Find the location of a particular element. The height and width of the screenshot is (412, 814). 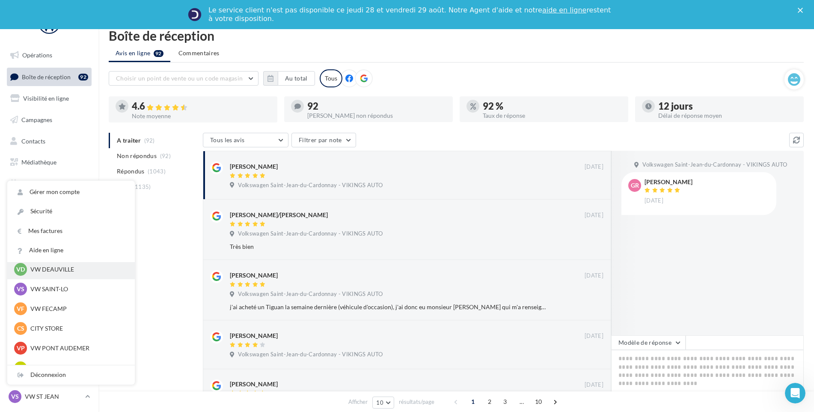

a: aide en ligne is located at coordinates (564, 10).